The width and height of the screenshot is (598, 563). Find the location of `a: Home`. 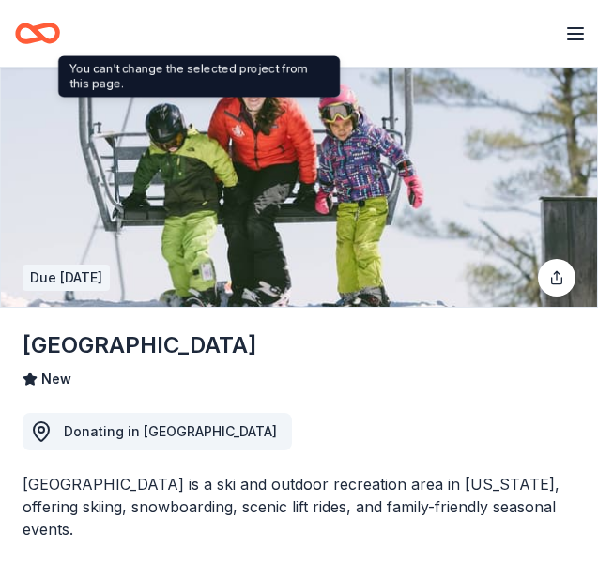

a: Home is located at coordinates (38, 33).